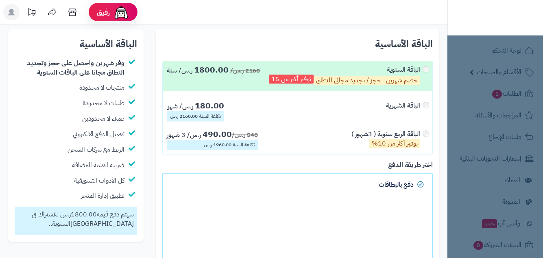 The height and width of the screenshot is (258, 543). Describe the element at coordinates (396, 184) in the screenshot. I see `span: دفع بالبطاقات` at that location.